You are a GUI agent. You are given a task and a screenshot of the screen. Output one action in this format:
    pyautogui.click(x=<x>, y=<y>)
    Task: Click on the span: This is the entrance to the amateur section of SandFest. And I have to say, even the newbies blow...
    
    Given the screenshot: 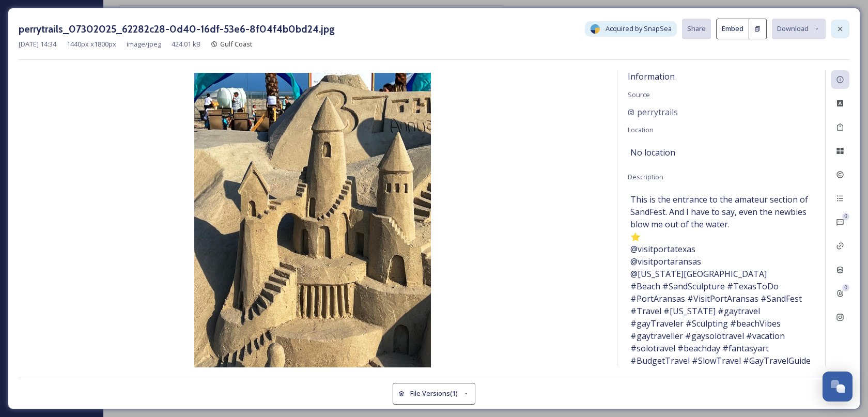 What is the action you would take?
    pyautogui.click(x=721, y=281)
    